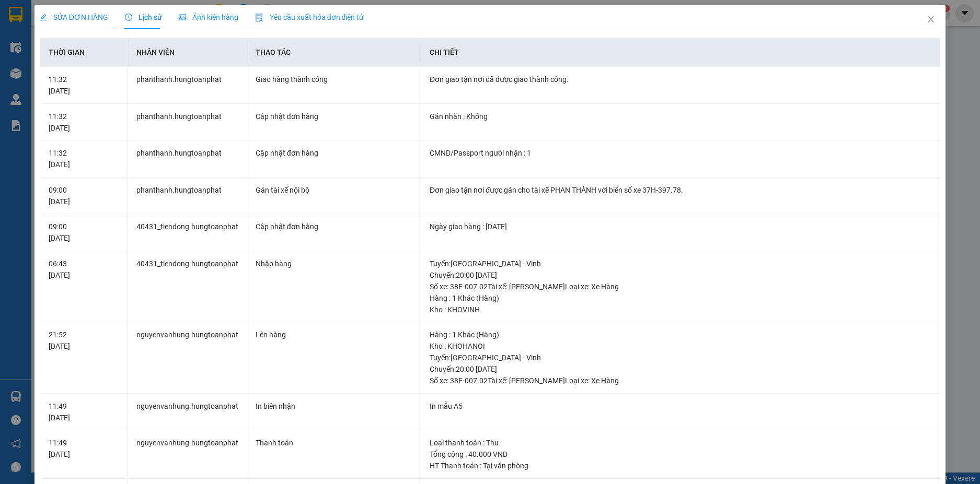 This screenshot has width=980, height=484. What do you see at coordinates (187, 53) in the screenshot?
I see `th: Nhân viên` at bounding box center [187, 53].